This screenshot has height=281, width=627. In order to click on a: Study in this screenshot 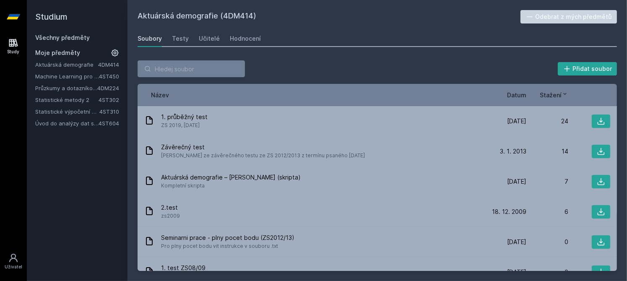, I will do `click(13, 46)`.